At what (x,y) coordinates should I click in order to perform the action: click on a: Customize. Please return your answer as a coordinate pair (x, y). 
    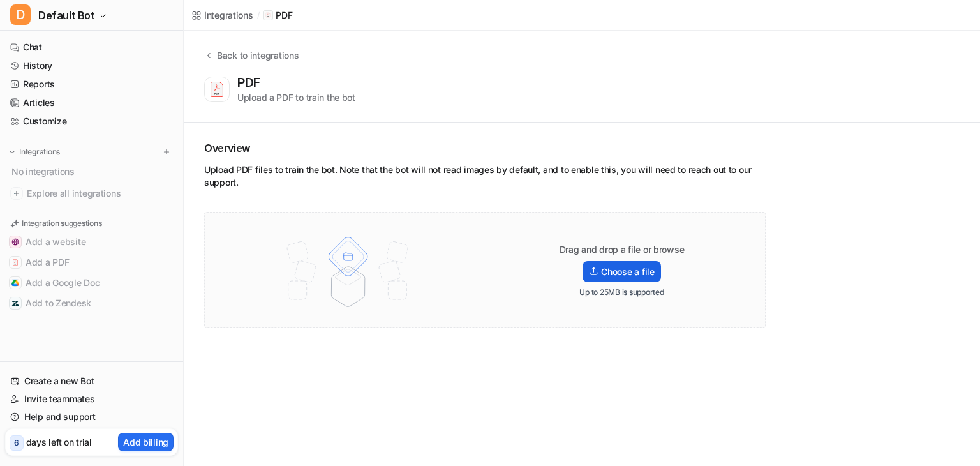
    Looking at the image, I should click on (91, 121).